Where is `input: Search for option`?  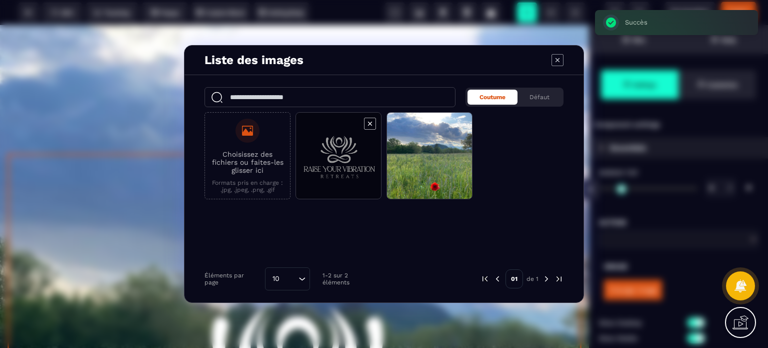
input: Search for option is located at coordinates (290, 279).